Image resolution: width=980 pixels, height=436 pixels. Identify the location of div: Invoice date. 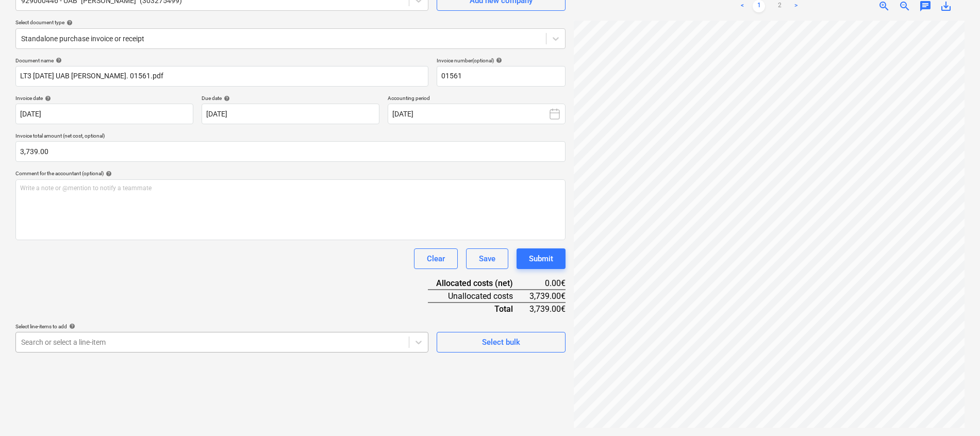
(104, 98).